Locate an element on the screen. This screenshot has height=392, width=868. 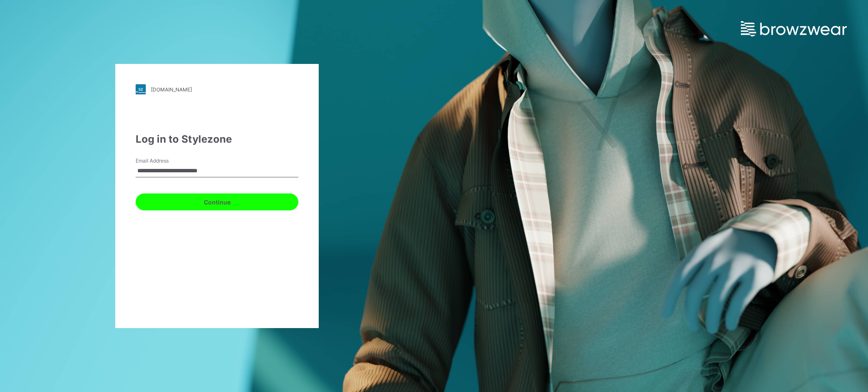
img: stylezone-logo.562084cfcfab977791bfbf7441f1a819.svg is located at coordinates (141, 89).